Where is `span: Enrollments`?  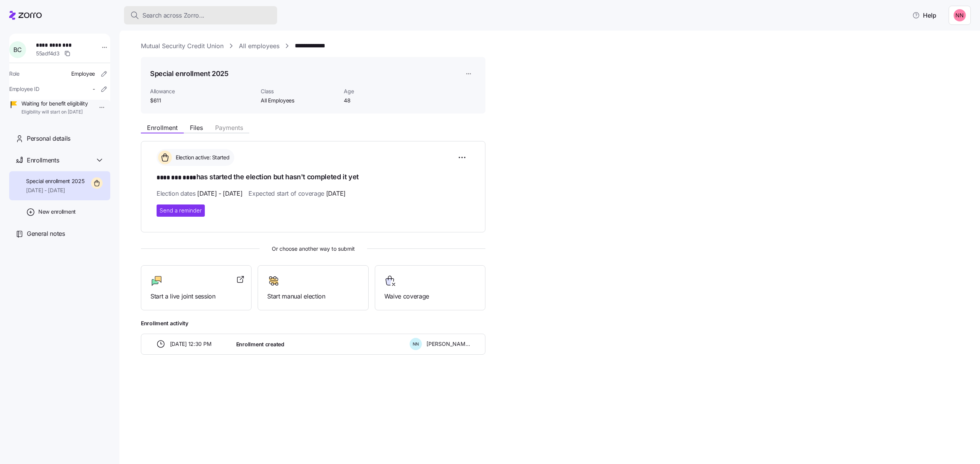 span: Enrollments is located at coordinates (43, 160).